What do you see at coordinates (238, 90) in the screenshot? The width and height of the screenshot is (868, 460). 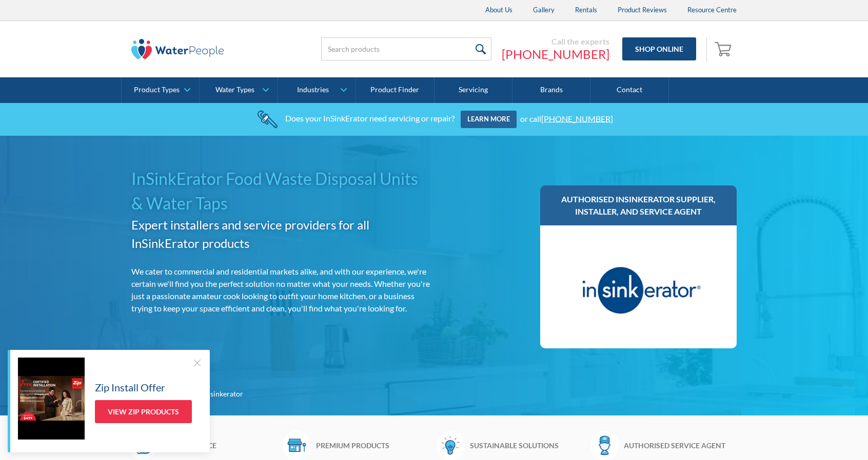 I see `a: Water Types` at bounding box center [238, 90].